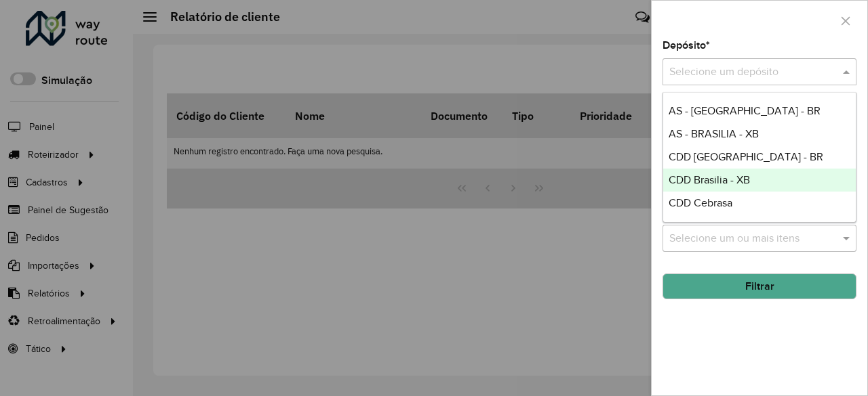  What do you see at coordinates (701, 203) in the screenshot?
I see `span: CDD Cebrasa` at bounding box center [701, 203].